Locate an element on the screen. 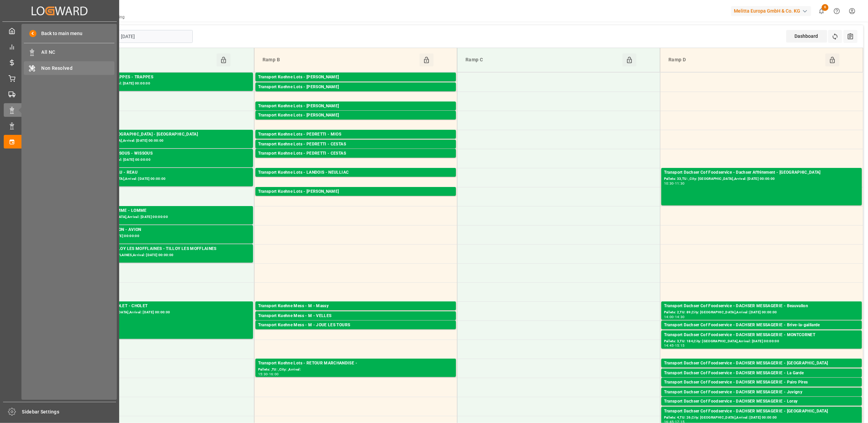 The width and height of the screenshot is (868, 423). a: Data Management is located at coordinates (59, 126).